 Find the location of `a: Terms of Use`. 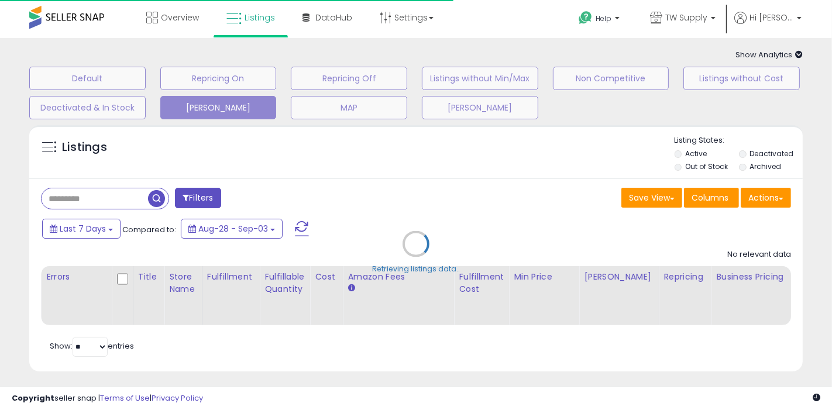

a: Terms of Use is located at coordinates (125, 398).